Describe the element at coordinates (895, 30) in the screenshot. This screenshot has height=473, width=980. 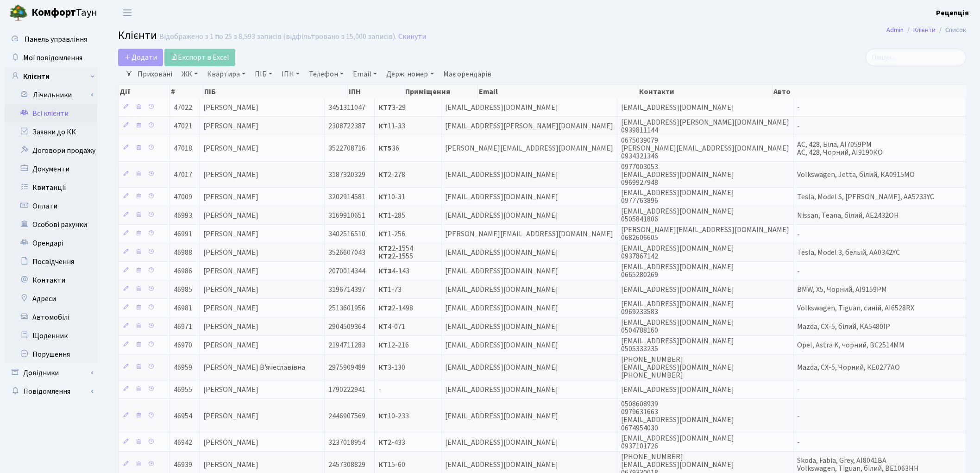
I see `a: Admin` at that location.